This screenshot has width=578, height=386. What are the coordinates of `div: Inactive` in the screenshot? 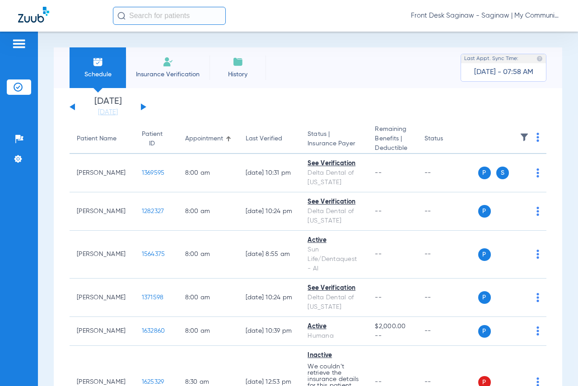 It's located at (333, 355).